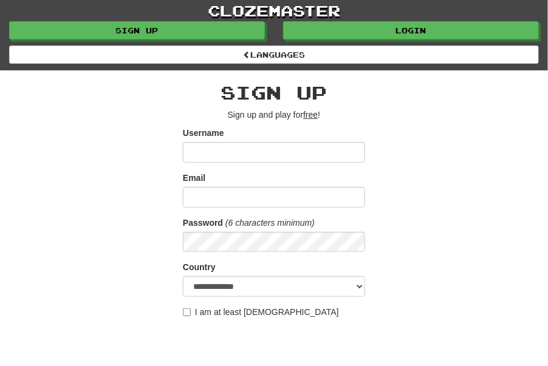 This screenshot has height=366, width=548. I want to click on a: Languages, so click(274, 55).